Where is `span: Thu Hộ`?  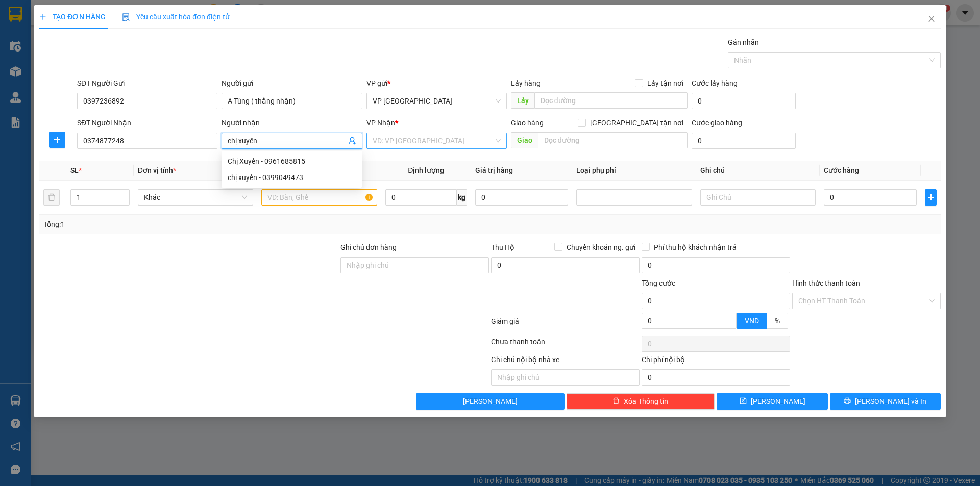
span: Thu Hộ is located at coordinates (502, 247).